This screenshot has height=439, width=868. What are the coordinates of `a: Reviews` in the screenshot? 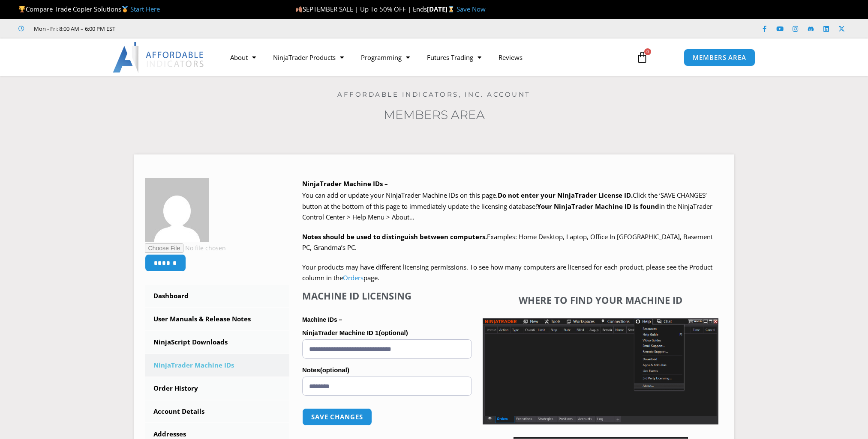 It's located at (510, 58).